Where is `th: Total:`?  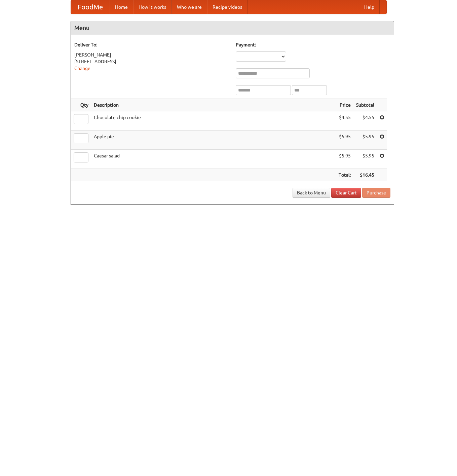
th: Total: is located at coordinates (345, 175).